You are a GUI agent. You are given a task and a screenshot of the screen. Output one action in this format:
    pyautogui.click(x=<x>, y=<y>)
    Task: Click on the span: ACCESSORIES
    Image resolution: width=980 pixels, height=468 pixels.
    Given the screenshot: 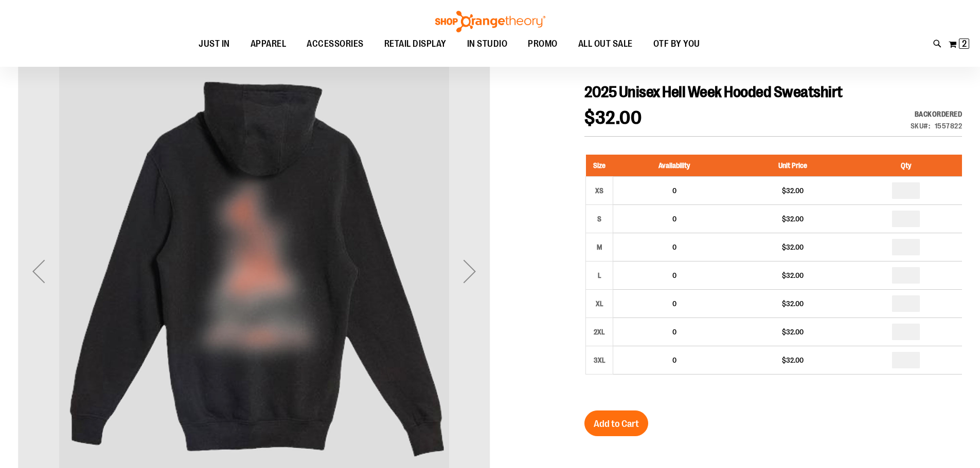 What is the action you would take?
    pyautogui.click(x=335, y=44)
    